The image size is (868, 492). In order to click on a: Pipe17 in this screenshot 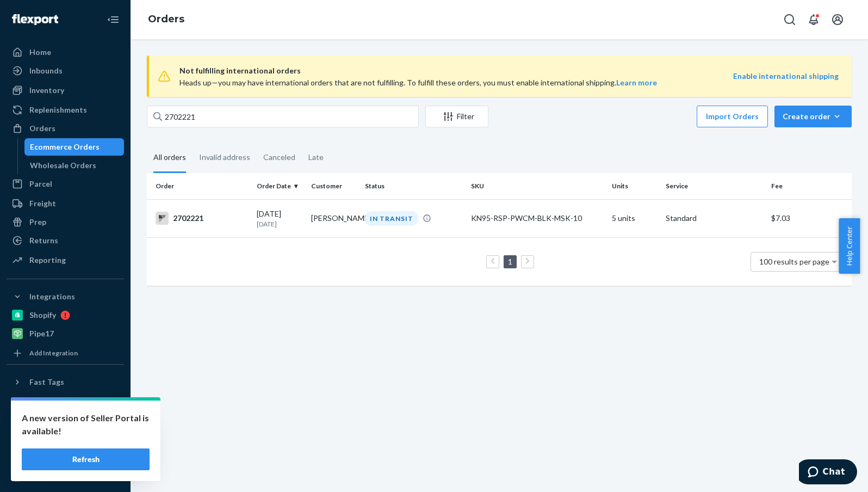, I will do `click(65, 334)`.